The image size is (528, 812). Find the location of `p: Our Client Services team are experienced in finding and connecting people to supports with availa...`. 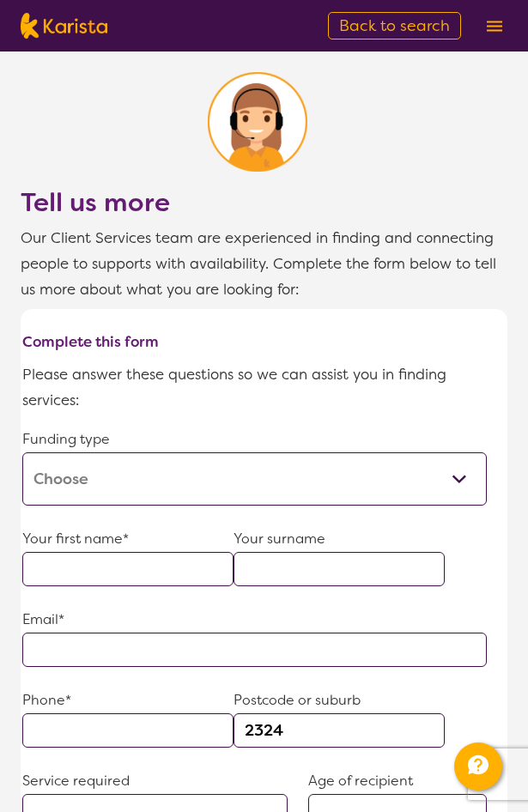

p: Our Client Services team are experienced in finding and connecting people to supports with availa... is located at coordinates (264, 264).